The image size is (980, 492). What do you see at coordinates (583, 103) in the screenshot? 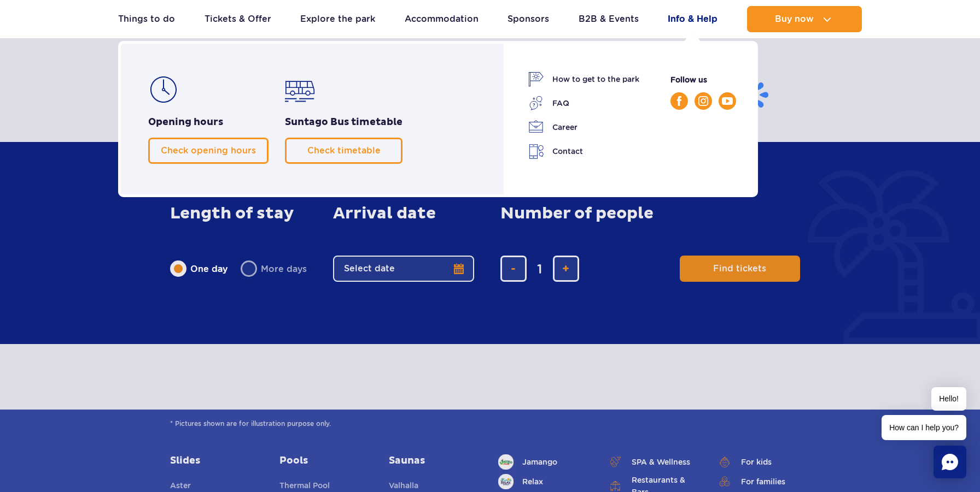
I see `a: FAQ` at bounding box center [583, 103].